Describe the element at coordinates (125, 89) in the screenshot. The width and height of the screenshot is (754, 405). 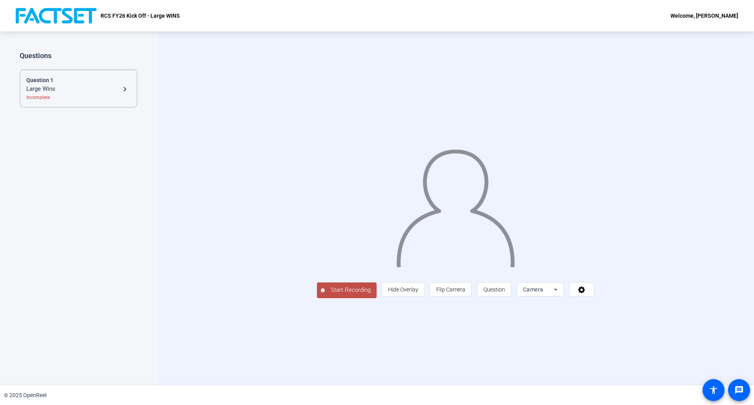
I see `mat-icon: navigate_next` at that location.